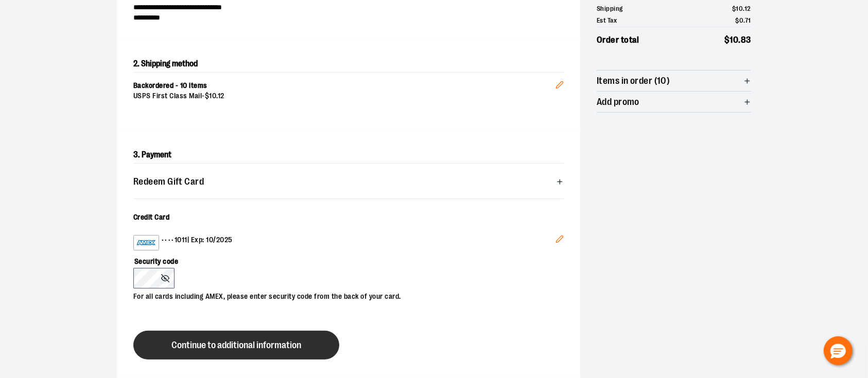 The height and width of the screenshot is (378, 868). I want to click on span: Continue to additional information, so click(236, 345).